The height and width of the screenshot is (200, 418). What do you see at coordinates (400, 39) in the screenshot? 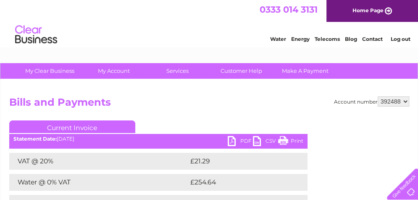
I see `a: Log out` at bounding box center [400, 39].